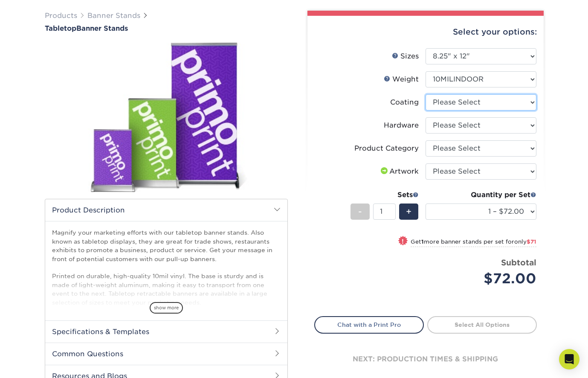  Describe the element at coordinates (167, 332) in the screenshot. I see `h2: Specifications & Templates` at that location.